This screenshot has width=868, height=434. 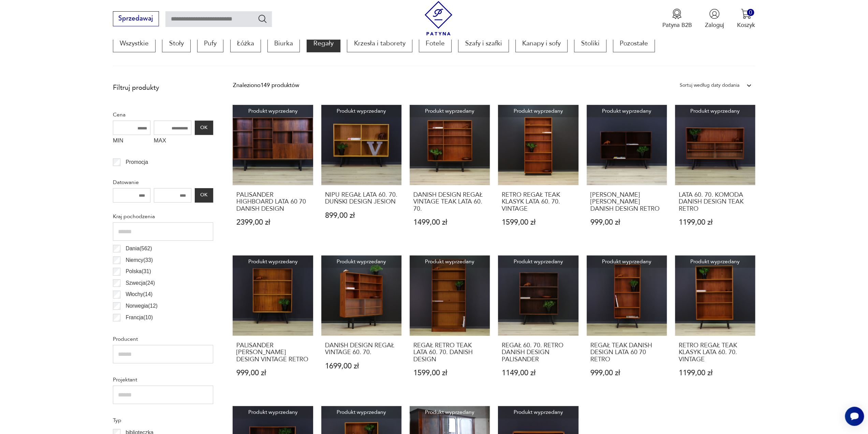 What do you see at coordinates (284, 44) in the screenshot?
I see `a: Biurka` at bounding box center [284, 44].